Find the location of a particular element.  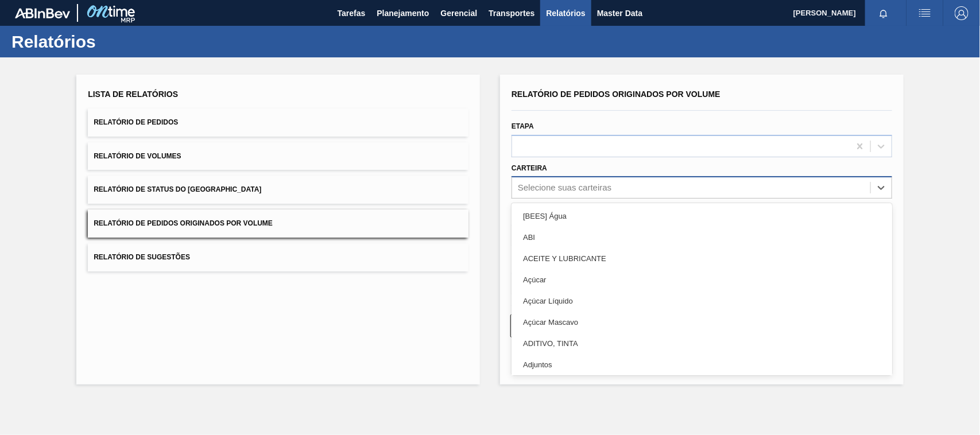

div: ACEITE Y LUBRICANTE is located at coordinates (702, 258).